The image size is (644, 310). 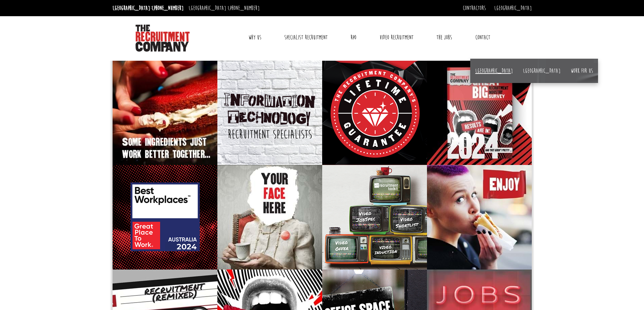 I want to click on a: The Jobs, so click(x=444, y=37).